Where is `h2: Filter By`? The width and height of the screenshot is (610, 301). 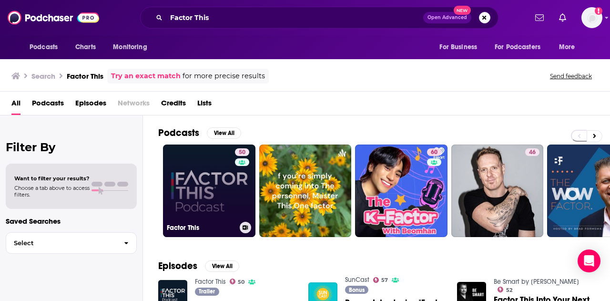
h2: Filter By is located at coordinates (71, 147).